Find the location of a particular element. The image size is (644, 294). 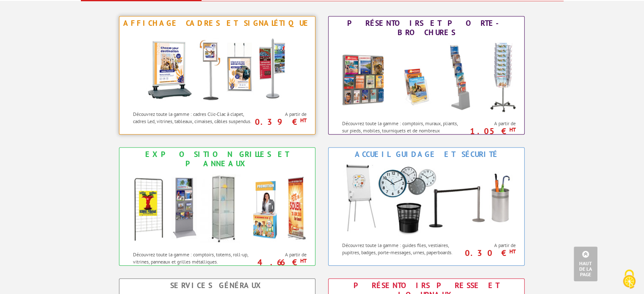

p: 0.30 € is located at coordinates (488, 253).